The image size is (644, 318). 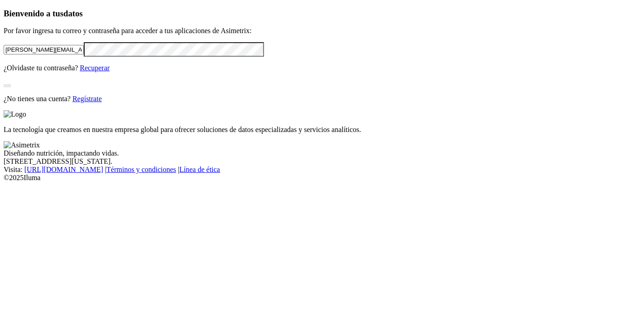 I want to click on p: La tecnología que creamos en nuestra empresa global para ofrecer soluciones de datos especializad..., so click(x=322, y=130).